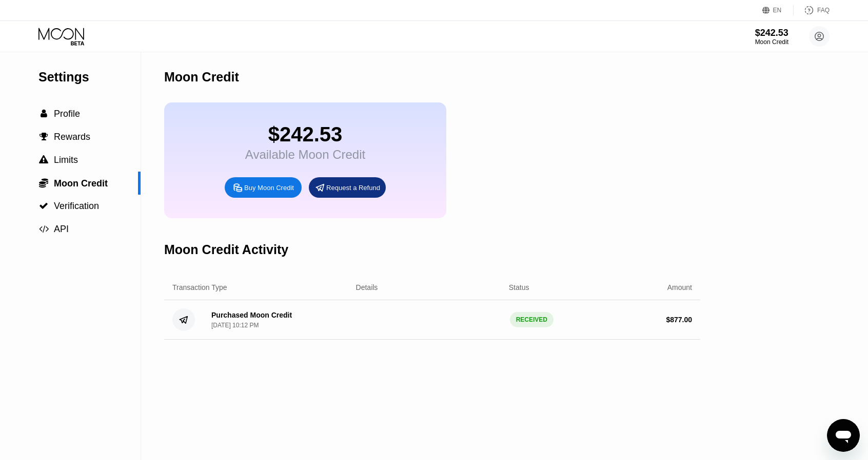 This screenshot has width=868, height=460. I want to click on div: Settings, so click(89, 77).